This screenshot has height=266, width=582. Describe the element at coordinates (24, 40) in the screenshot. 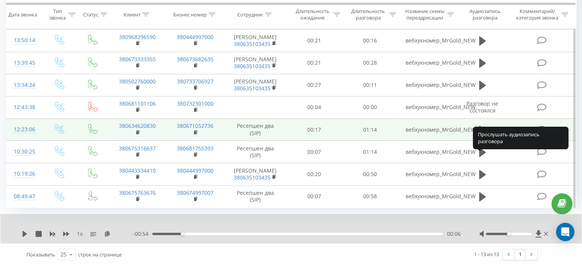

I see `div: 13:50:14` at that location.